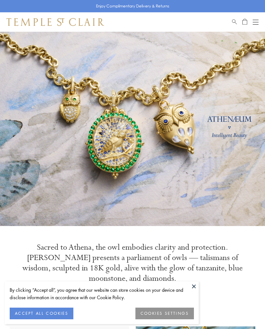 This screenshot has height=329, width=265. What do you see at coordinates (256, 22) in the screenshot?
I see `button: Open navigation` at bounding box center [256, 22].